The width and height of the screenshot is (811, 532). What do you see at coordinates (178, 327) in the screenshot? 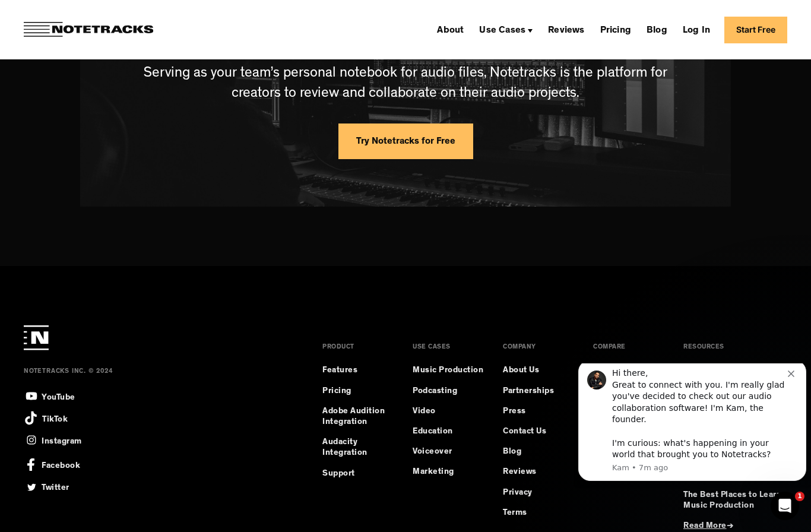
I see `button: Yes, I'm loving it!` at bounding box center [178, 327].